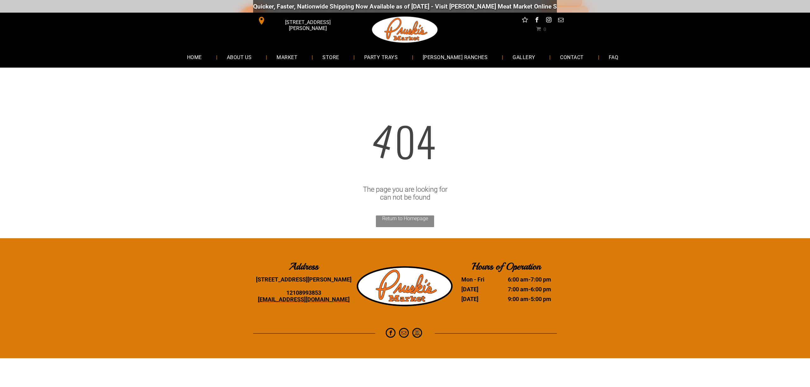  I want to click on div: The page you are looking for can not be found, so click(405, 194).